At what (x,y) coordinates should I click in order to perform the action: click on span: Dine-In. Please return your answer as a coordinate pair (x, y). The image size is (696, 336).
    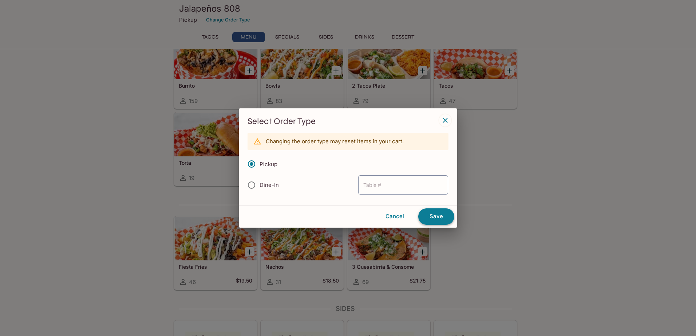
    Looking at the image, I should click on (269, 185).